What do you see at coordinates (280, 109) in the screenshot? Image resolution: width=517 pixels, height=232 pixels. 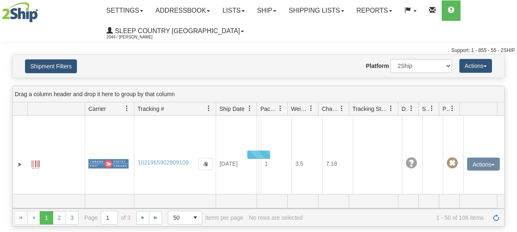 I see `a: Packages filter column settings` at bounding box center [280, 109].